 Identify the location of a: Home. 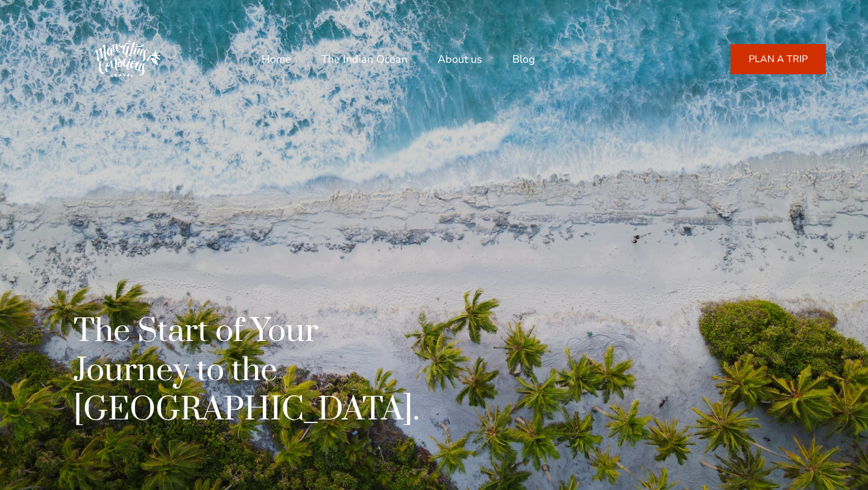
(276, 59).